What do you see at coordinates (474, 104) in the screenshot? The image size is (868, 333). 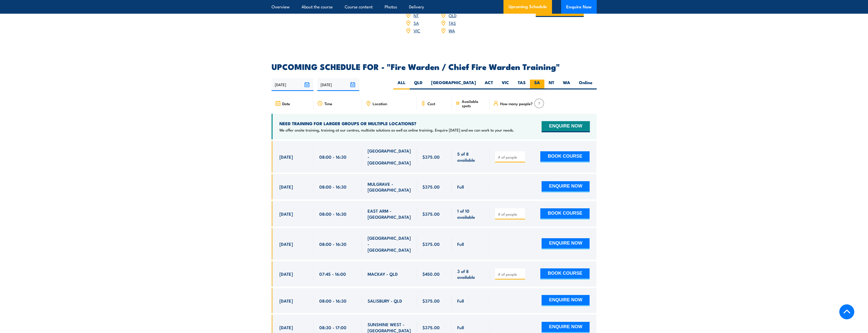 I see `span: Available spots` at bounding box center [474, 104].